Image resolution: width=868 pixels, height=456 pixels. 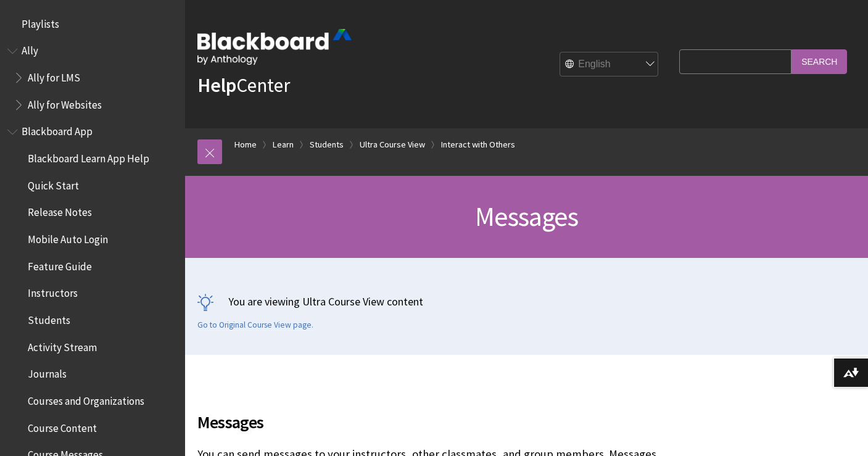 What do you see at coordinates (392, 144) in the screenshot?
I see `a: Ultra Course View` at bounding box center [392, 144].